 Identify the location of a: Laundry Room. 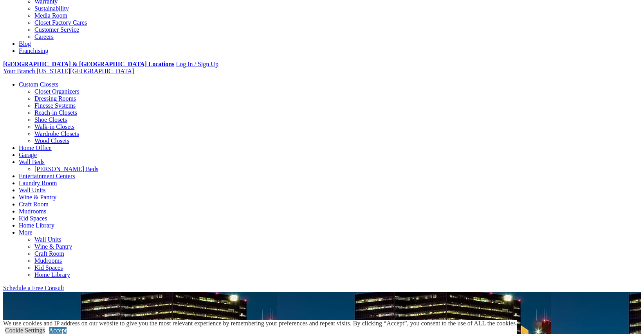
(38, 183).